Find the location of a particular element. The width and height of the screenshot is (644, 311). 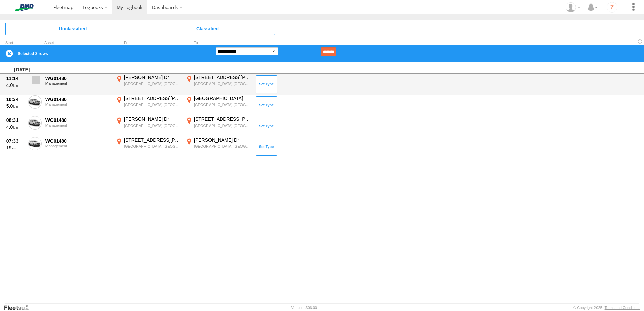

div: To is located at coordinates (218, 43).